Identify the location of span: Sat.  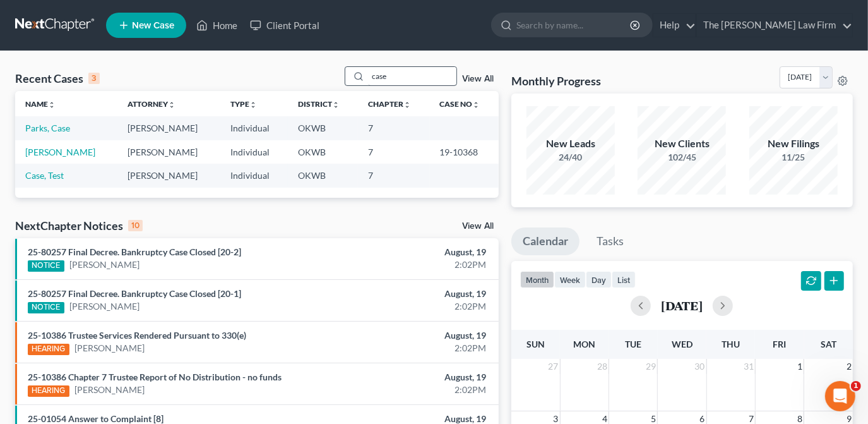
(829, 344).